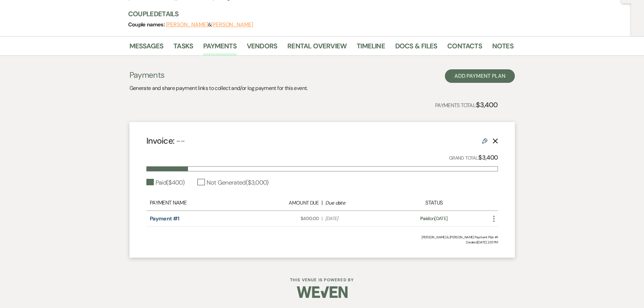 This screenshot has width=644, height=308. What do you see at coordinates (288, 219) in the screenshot?
I see `span: $400.00` at bounding box center [288, 219].